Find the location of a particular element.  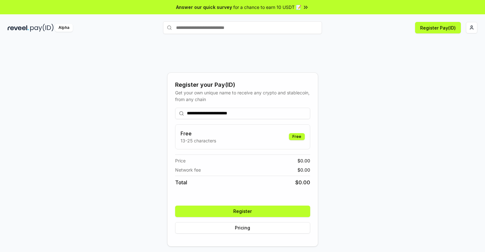

span: for a chance to earn 10 USDT 📝 is located at coordinates (267, 7).